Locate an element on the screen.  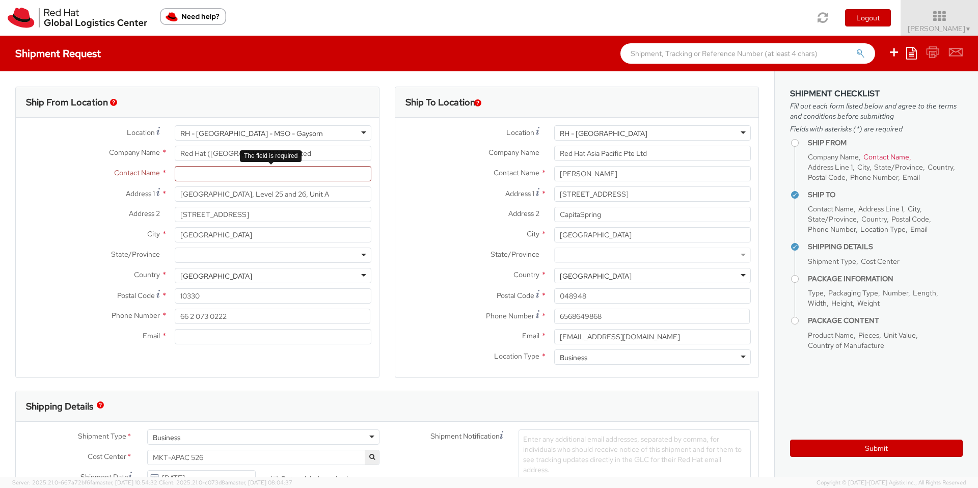
h4: Ship To is located at coordinates (885, 195).